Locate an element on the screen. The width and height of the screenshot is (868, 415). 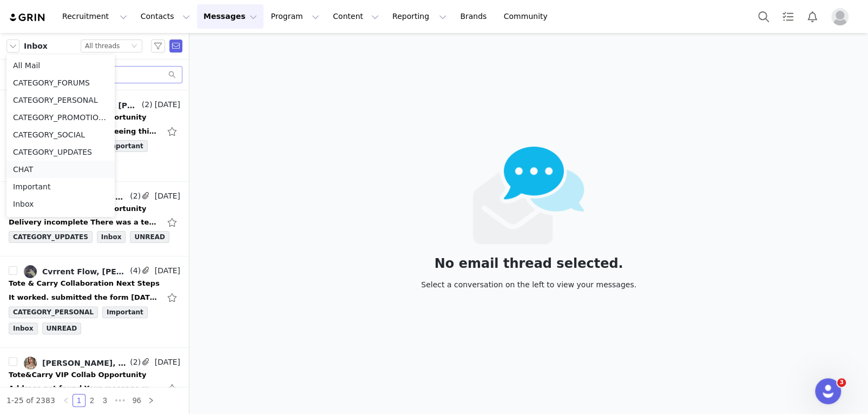
li: 2 is located at coordinates (92, 400).